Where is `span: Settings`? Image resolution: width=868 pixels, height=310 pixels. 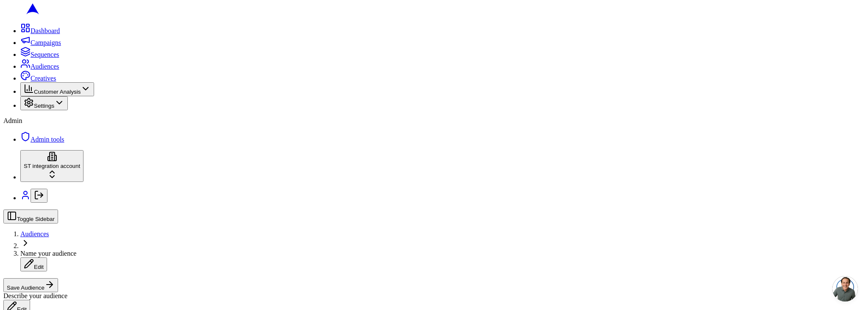
span: Settings is located at coordinates (44, 105).